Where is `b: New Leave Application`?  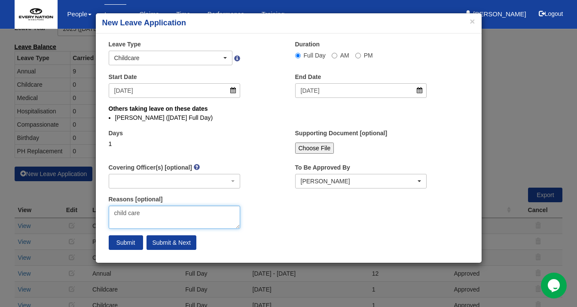 b: New Leave Application is located at coordinates (144, 23).